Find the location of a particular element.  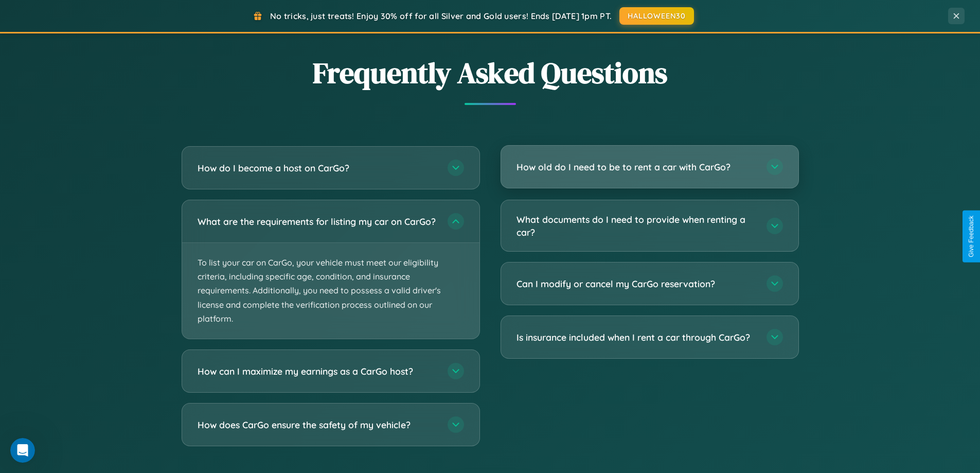

div: Give Feedback is located at coordinates (971, 236).